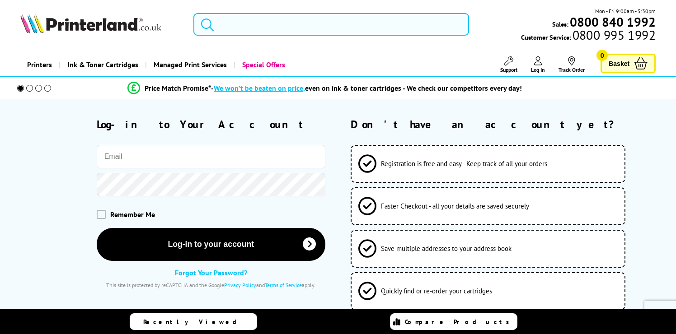 This screenshot has height=334, width=676. I want to click on a: Printerland Logo, so click(101, 24).